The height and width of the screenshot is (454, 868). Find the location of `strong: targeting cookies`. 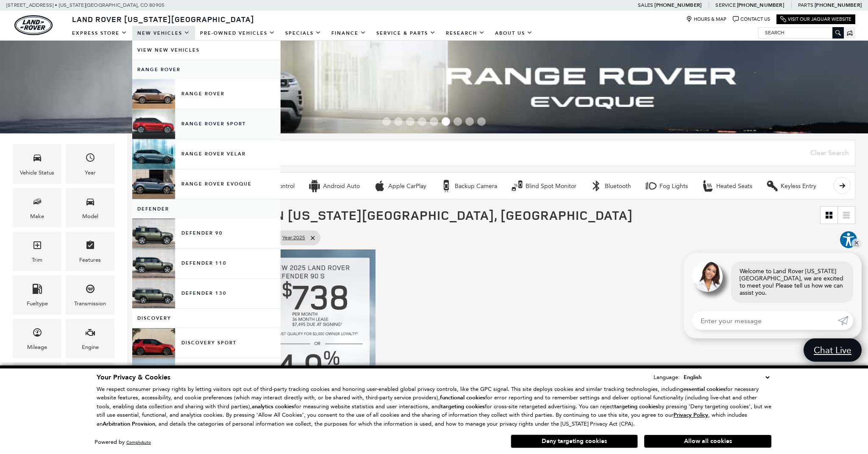

strong: targeting cookies is located at coordinates (636, 407).